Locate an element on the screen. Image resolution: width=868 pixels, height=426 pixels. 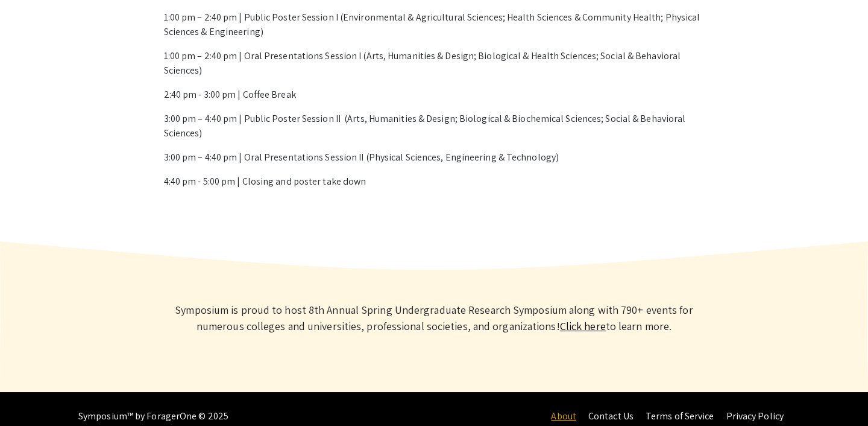
p: 3:00 pm – 4:40 pm | Public Poster Session II (Arts, Humanities & Design; Biological & Biochemical... is located at coordinates (434, 126).